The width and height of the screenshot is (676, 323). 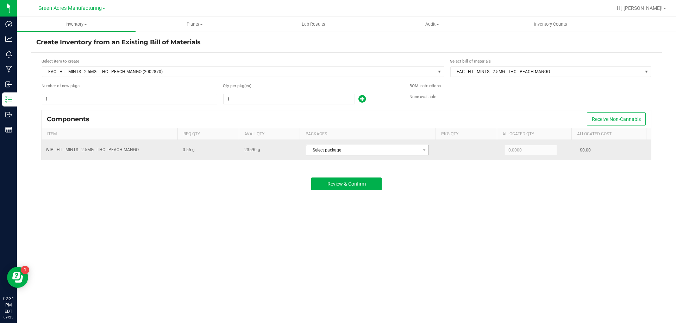 I want to click on a: Lab Results, so click(x=313, y=24).